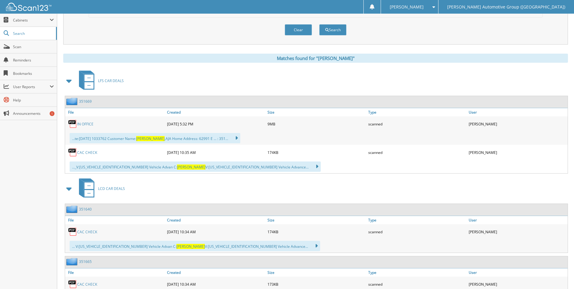 This screenshot has height=289, width=574. What do you see at coordinates (100, 188) in the screenshot?
I see `a: LCD CAR DEALS` at bounding box center [100, 188].